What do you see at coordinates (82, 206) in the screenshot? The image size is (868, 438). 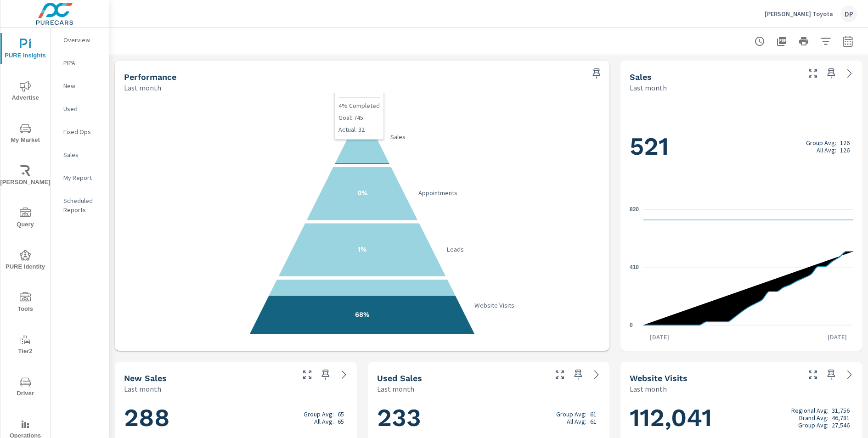 I see `p: Scheduled Reports` at bounding box center [82, 206].